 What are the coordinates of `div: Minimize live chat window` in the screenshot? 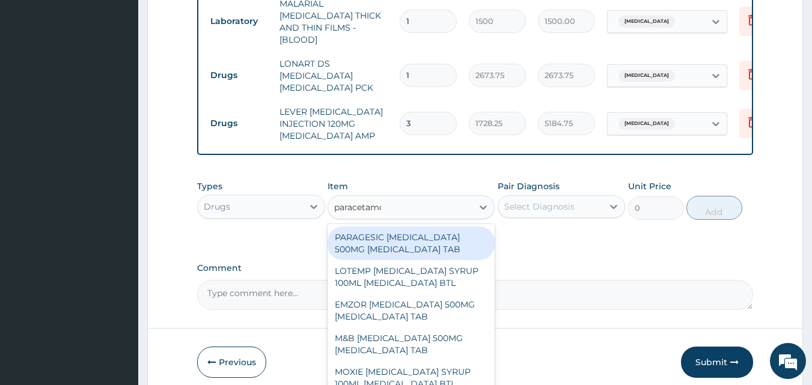 It's located at (212, 20).